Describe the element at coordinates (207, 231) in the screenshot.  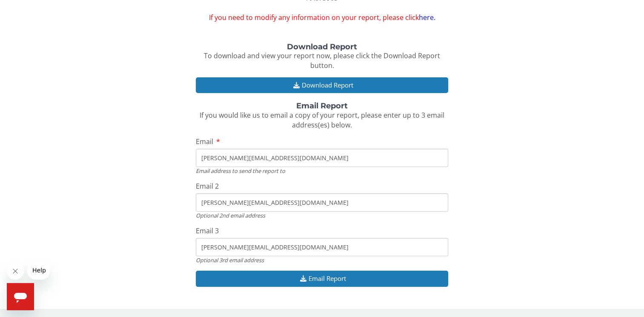
I see `span: Email 3` at that location.